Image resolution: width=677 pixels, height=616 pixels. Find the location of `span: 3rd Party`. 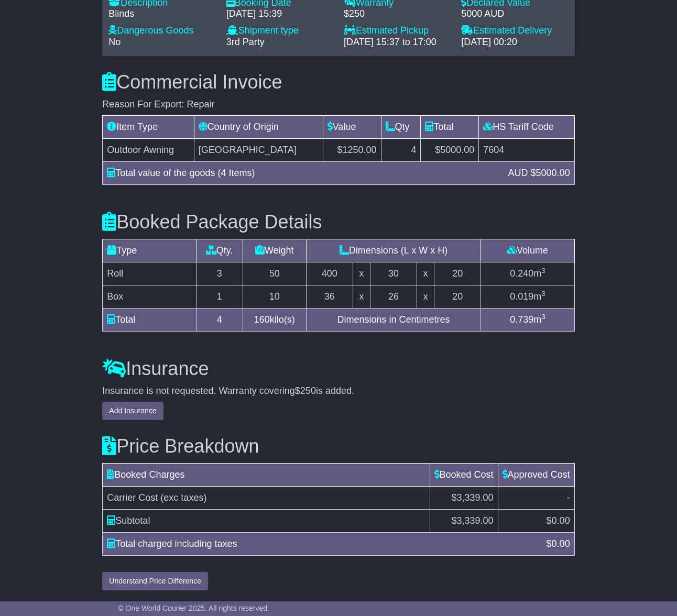

span: 3rd Party is located at coordinates (245, 42).